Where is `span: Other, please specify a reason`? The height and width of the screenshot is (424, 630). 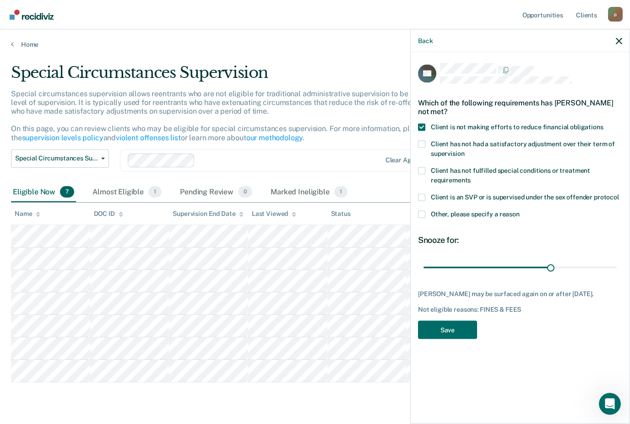 span: Other, please specify a reason is located at coordinates (475, 213).